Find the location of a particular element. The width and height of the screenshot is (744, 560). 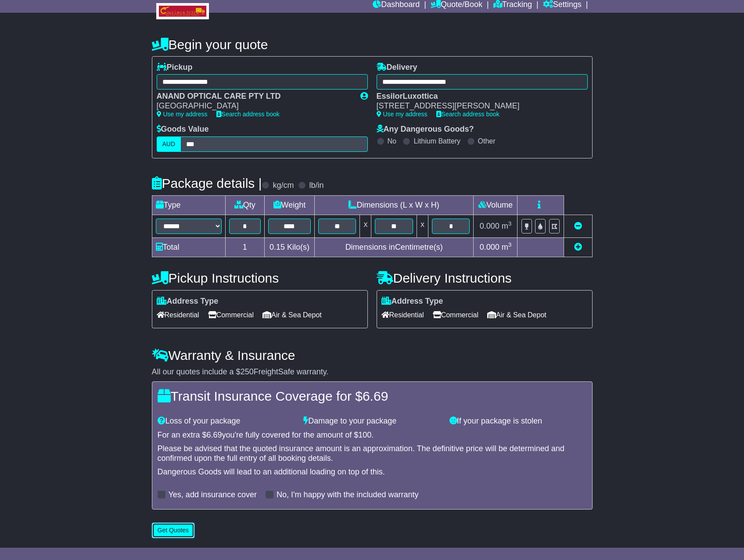

h4: Warranty & Insurance is located at coordinates (372, 355).